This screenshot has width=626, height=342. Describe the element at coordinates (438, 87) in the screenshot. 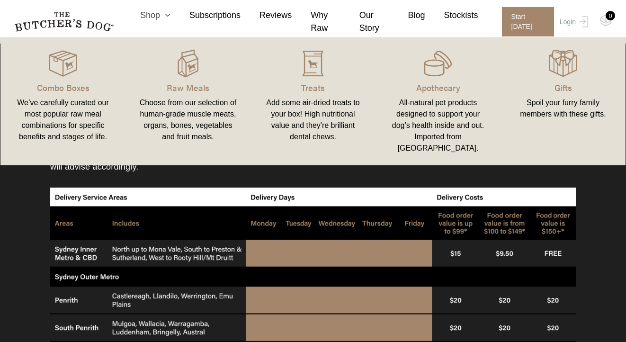

I see `p: Apothecary` at that location.